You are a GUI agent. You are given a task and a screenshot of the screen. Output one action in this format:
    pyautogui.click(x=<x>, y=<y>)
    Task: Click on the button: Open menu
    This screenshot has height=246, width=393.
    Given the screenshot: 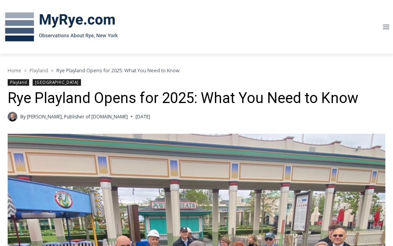 What is the action you would take?
    pyautogui.click(x=386, y=26)
    